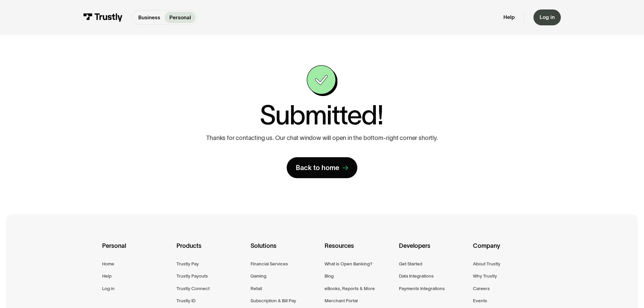  I want to click on img: Trustly Logo, so click(103, 17).